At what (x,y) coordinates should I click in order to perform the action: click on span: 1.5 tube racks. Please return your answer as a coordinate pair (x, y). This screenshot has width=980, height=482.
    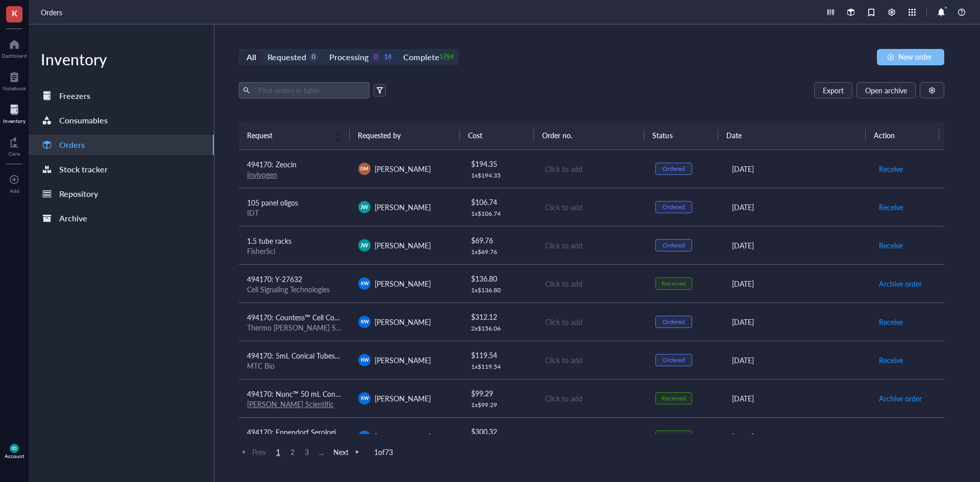
    Looking at the image, I should click on (269, 241).